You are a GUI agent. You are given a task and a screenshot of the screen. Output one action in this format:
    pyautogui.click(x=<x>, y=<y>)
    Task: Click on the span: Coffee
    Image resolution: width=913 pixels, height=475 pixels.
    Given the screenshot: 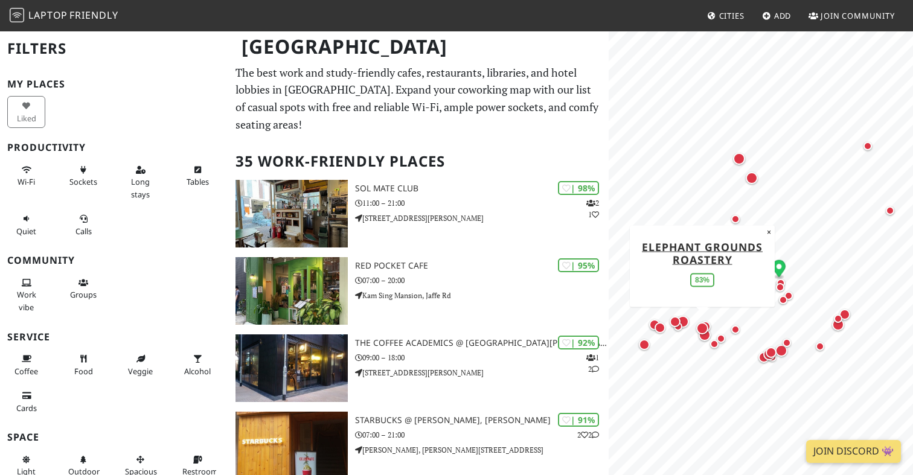 What is the action you would take?
    pyautogui.click(x=26, y=371)
    